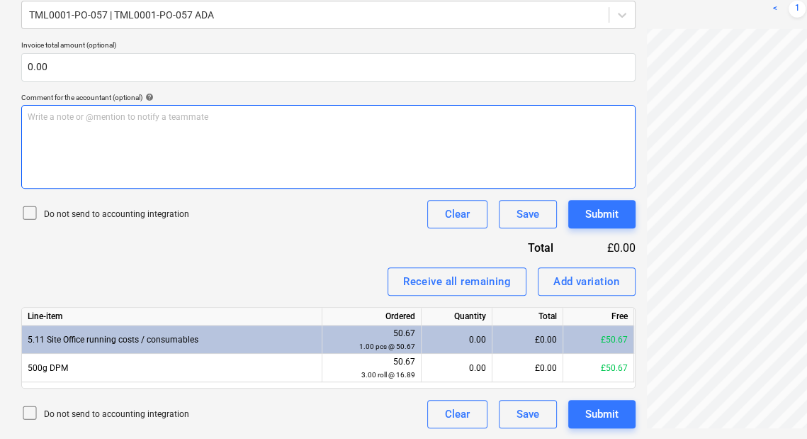  What do you see at coordinates (772, 405) in the screenshot?
I see `div: Chat Widget` at bounding box center [772, 405].